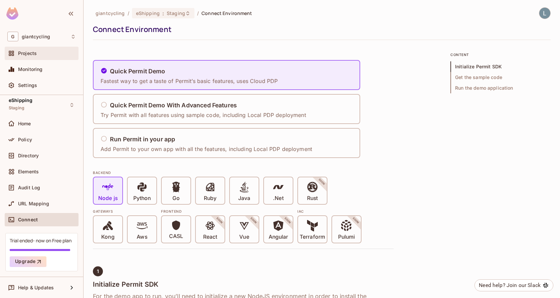 Image resolution: width=560 pixels, height=298 pixels. Describe the element at coordinates (28, 262) in the screenshot. I see `button: Upgrade` at that location.